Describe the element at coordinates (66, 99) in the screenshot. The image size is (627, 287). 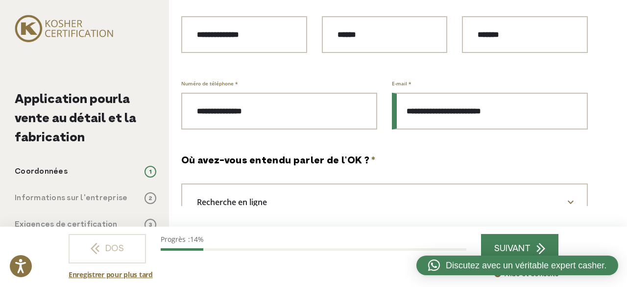
I see `font: Application pour` at that location.